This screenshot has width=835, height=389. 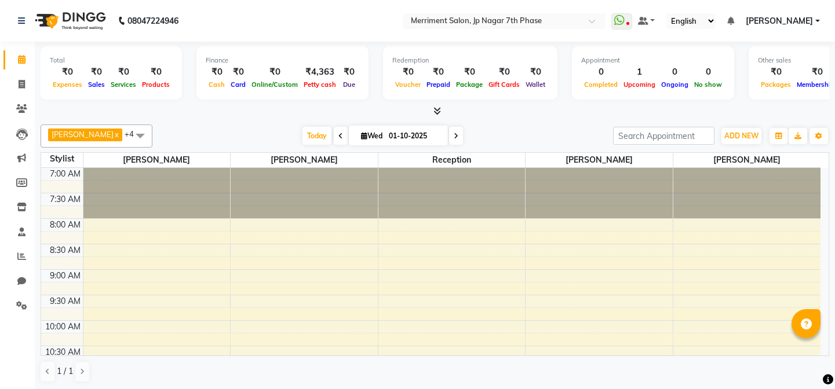 I want to click on div: 10:30 AM, so click(x=63, y=352).